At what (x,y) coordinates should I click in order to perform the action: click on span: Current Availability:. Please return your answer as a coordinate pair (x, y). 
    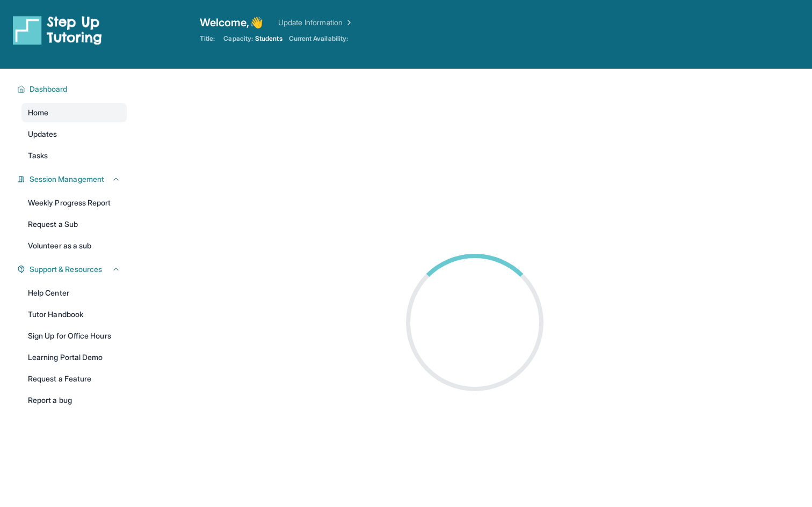
    Looking at the image, I should click on (319, 39).